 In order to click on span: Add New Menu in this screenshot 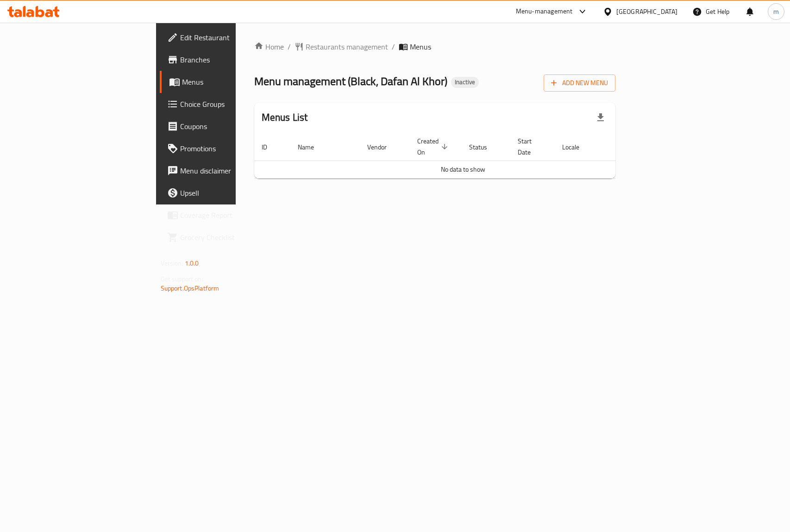, I will do `click(579, 83)`.